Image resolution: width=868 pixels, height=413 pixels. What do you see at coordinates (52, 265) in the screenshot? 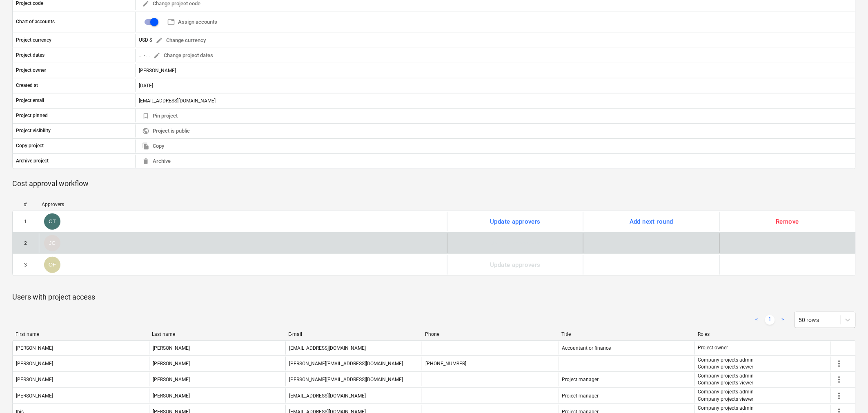
I see `div: Oscar Frances` at bounding box center [52, 265].